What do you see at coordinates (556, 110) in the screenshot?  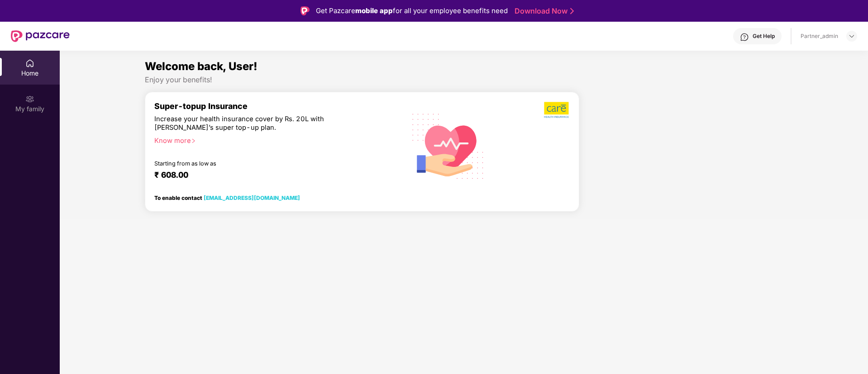 I see `img: b5dec4f62d2307b9de63beb79f102df3.png` at bounding box center [556, 110].